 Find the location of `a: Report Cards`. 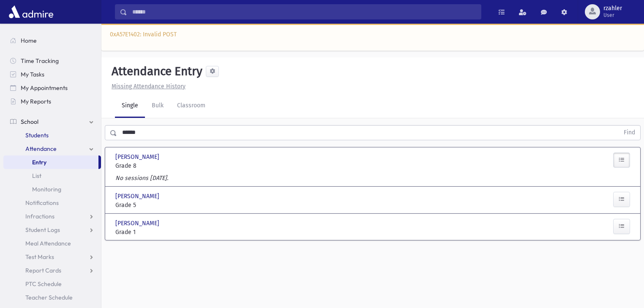

a: Report Cards is located at coordinates (52, 270).